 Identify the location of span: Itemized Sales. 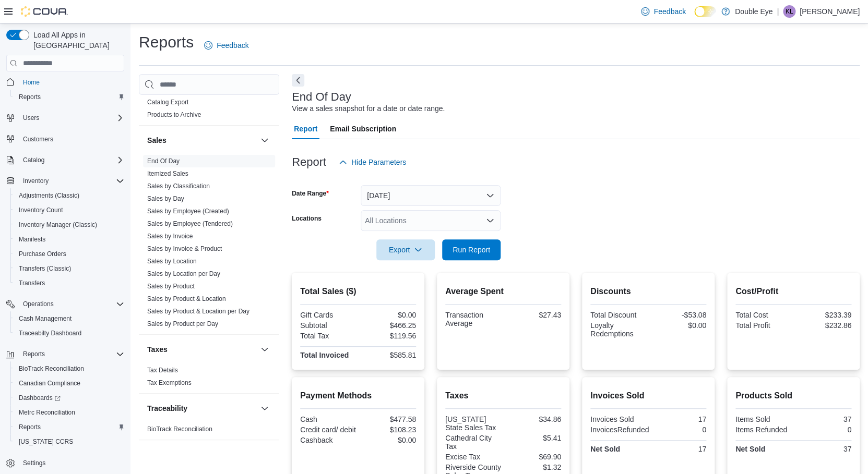
(168, 174).